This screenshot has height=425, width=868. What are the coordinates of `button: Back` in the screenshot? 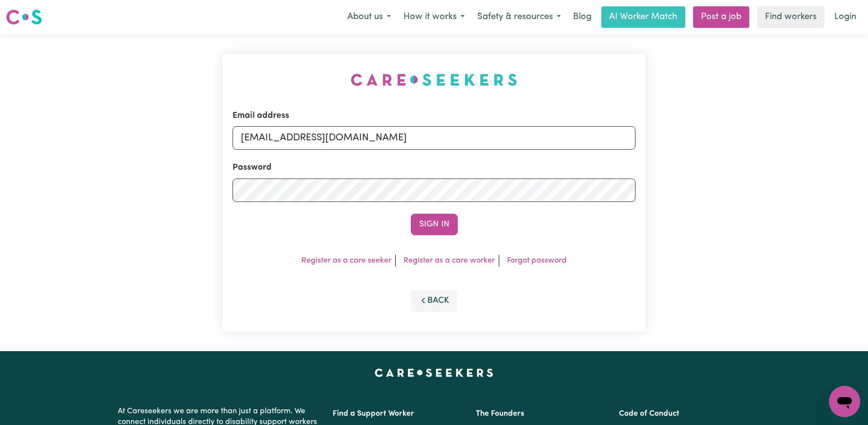 It's located at (434, 301).